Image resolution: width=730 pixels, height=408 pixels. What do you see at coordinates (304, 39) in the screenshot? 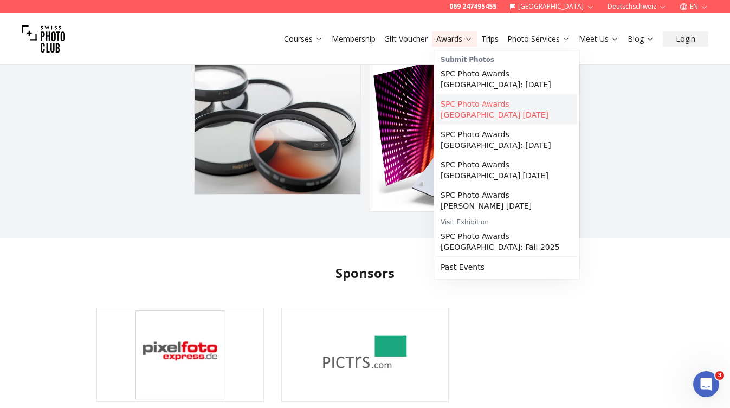
I see `a: Courses` at bounding box center [304, 39].